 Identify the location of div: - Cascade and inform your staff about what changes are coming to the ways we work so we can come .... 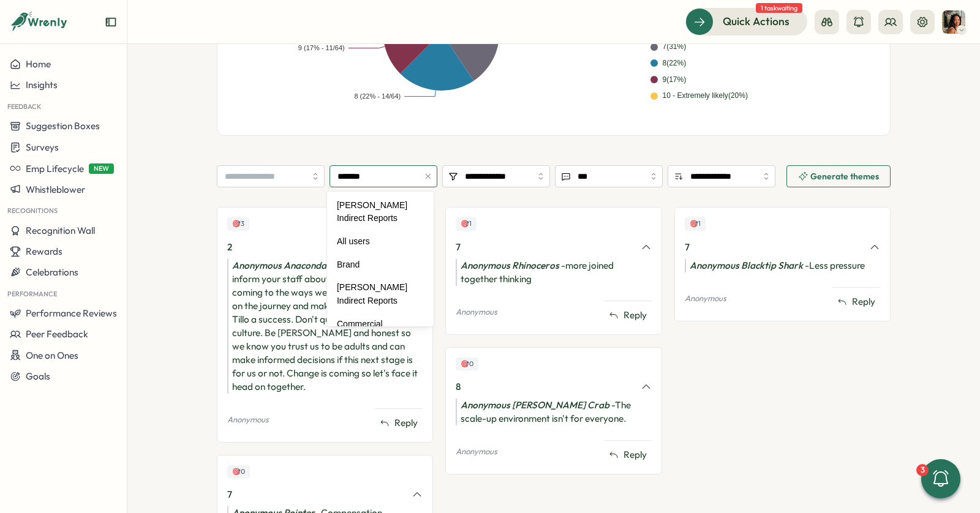
(325, 327).